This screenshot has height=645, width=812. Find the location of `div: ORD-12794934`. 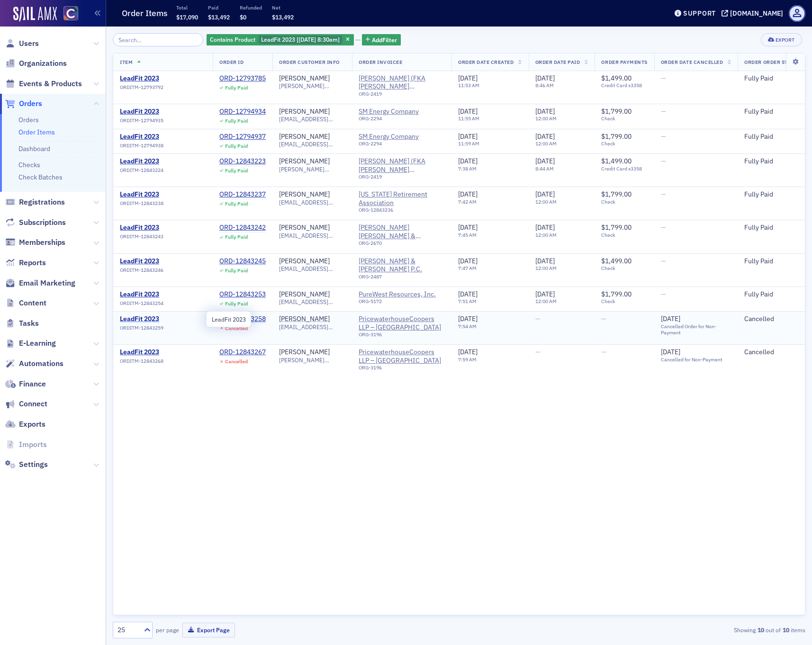

div: ORD-12794934 is located at coordinates (243, 112).